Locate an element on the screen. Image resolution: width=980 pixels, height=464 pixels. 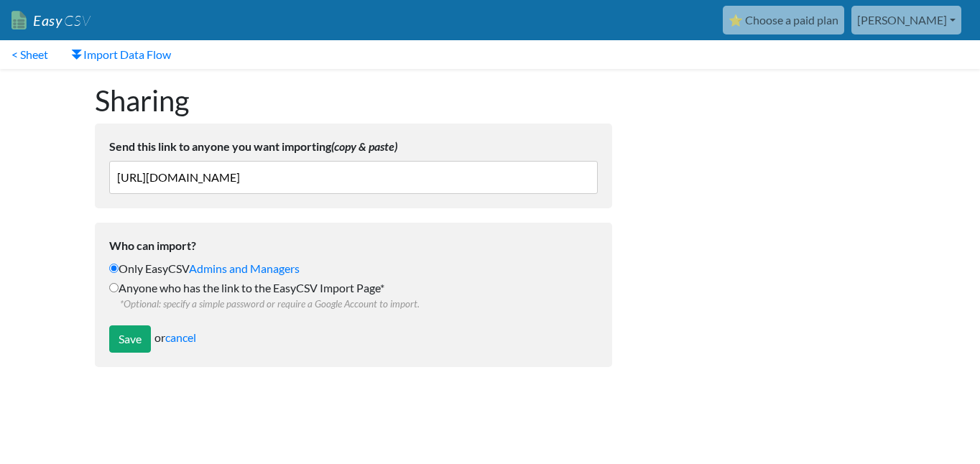
a: EasyCSV is located at coordinates (51, 20).